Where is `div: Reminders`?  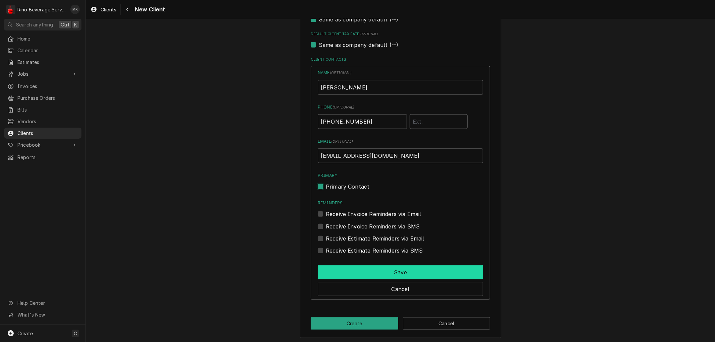
div: Reminders is located at coordinates (400, 209).